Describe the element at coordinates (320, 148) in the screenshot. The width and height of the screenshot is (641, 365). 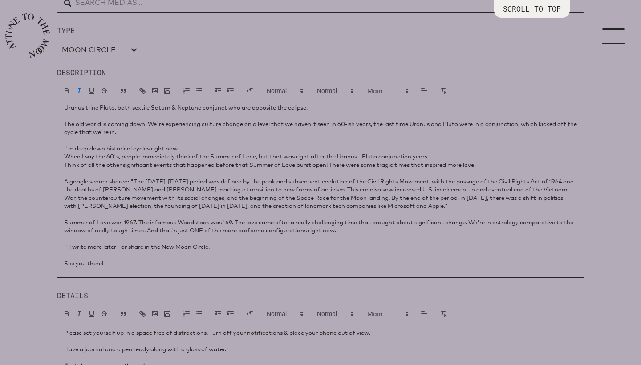
I see `p: I'm deep down historical cycles right now.` at that location.